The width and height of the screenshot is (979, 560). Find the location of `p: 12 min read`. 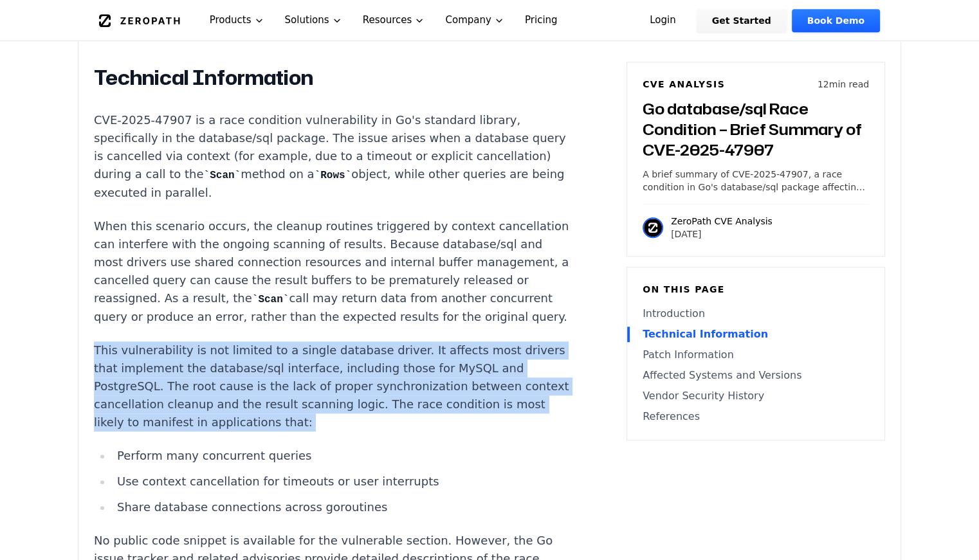

p: 12 min read is located at coordinates (843, 84).